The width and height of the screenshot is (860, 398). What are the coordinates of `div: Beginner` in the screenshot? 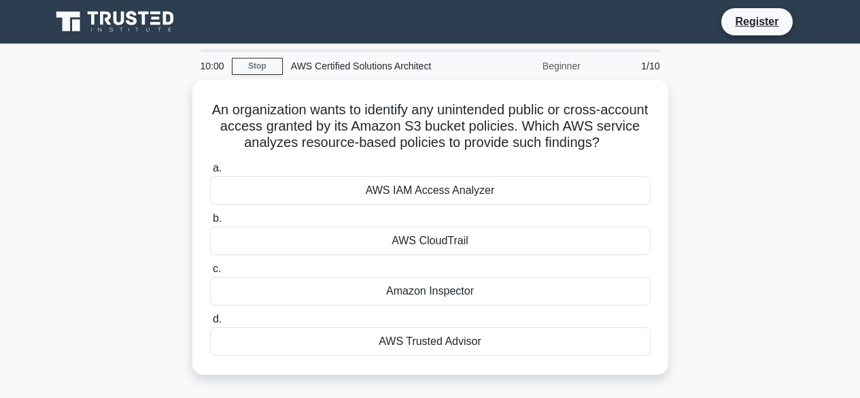 It's located at (529, 66).